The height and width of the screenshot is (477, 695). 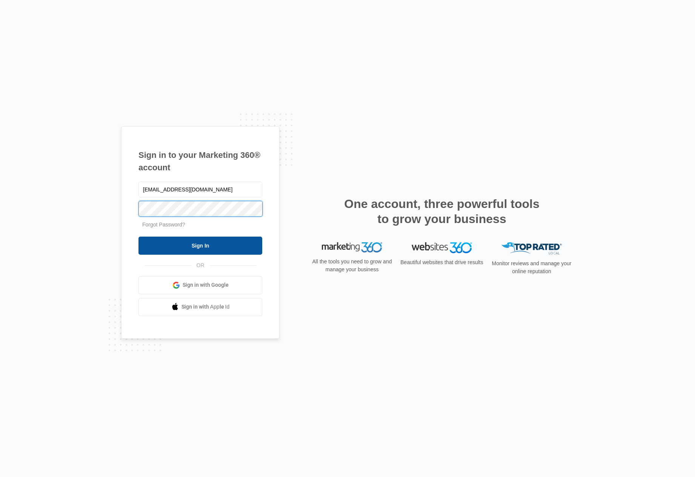 What do you see at coordinates (164, 225) in the screenshot?
I see `a: Forgot Password?` at bounding box center [164, 225].